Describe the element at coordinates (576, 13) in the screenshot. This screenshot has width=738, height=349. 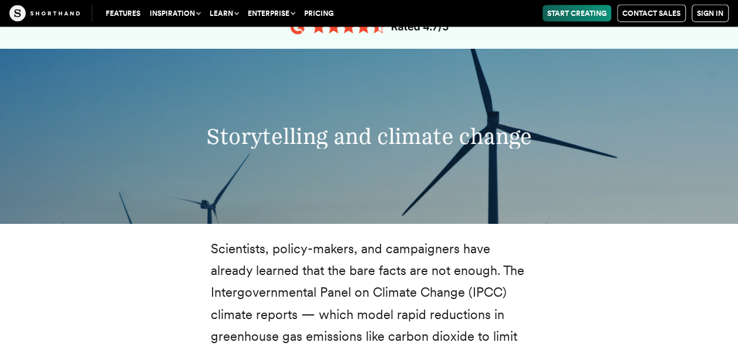
I see `a: Start Creating` at that location.